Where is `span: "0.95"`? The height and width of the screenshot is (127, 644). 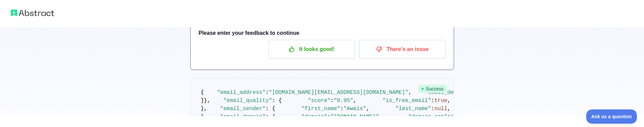
span: "0.95" is located at coordinates (343, 101).